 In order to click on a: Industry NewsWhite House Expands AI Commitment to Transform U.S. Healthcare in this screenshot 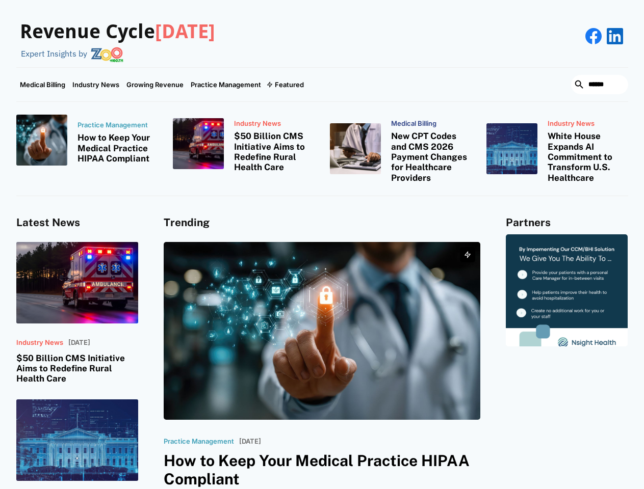, I will do `click(557, 149)`.